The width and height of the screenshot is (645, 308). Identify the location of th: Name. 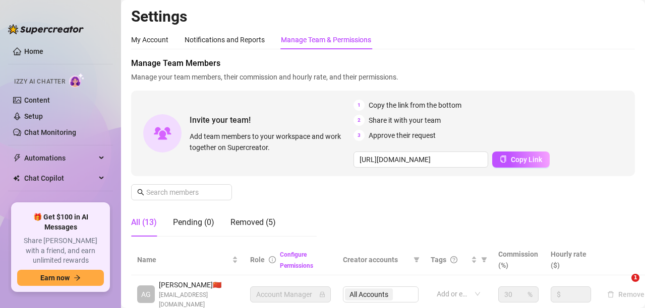
(187, 260).